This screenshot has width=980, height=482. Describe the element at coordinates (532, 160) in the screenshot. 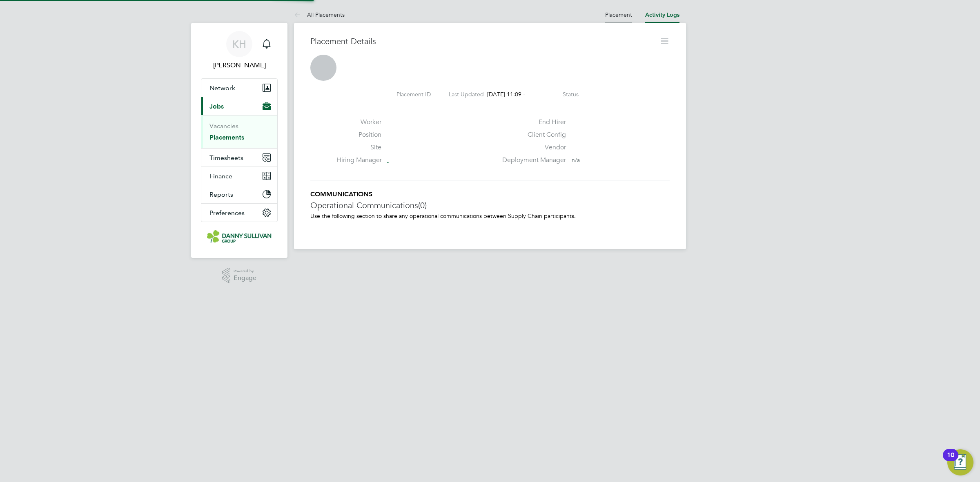

I see `label: Deployment Manager` at that location.